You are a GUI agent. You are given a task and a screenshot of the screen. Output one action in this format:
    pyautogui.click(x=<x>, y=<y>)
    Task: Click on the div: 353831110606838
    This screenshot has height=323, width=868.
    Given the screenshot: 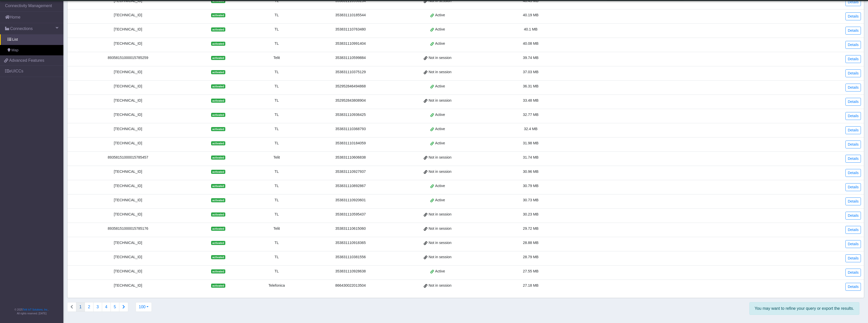 What is the action you would take?
    pyautogui.click(x=350, y=157)
    